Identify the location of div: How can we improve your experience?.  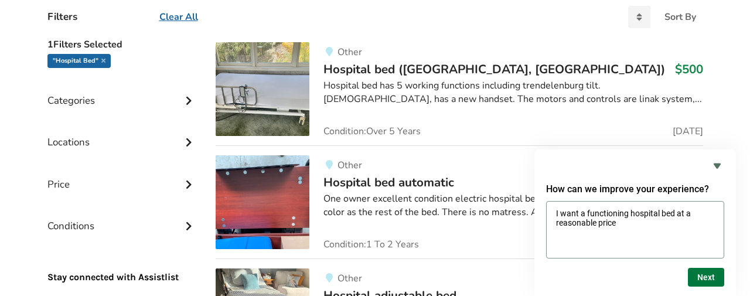
(635, 223).